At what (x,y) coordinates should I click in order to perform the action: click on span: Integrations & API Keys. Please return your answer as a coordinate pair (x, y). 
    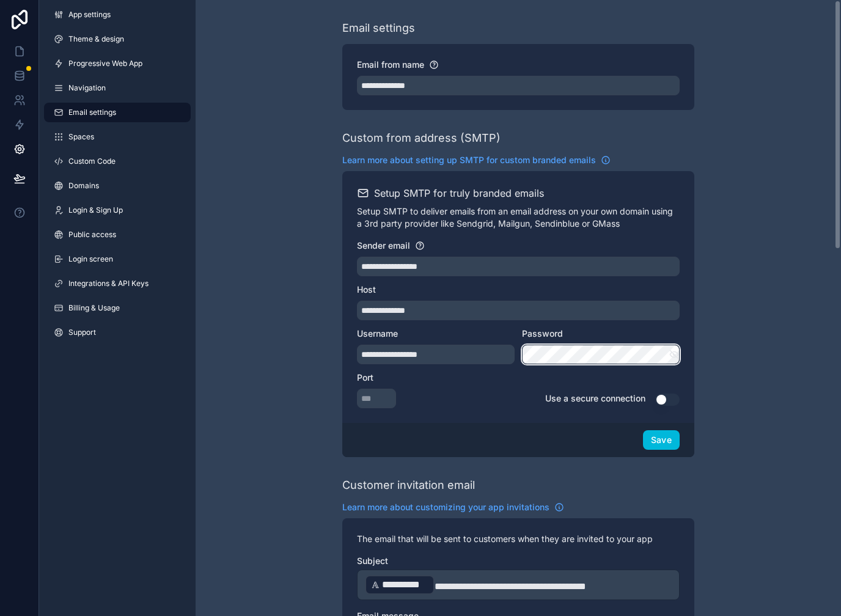
    Looking at the image, I should click on (108, 283).